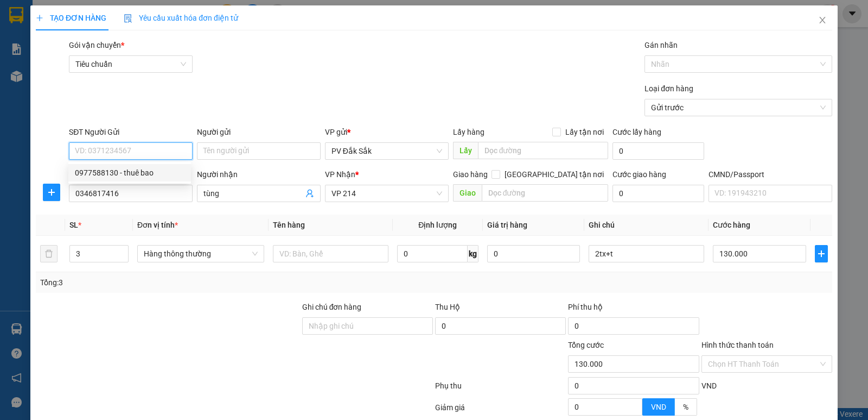 The image size is (868, 420). What do you see at coordinates (332, 307) in the screenshot?
I see `label: Ghi chú đơn hàng` at bounding box center [332, 307].